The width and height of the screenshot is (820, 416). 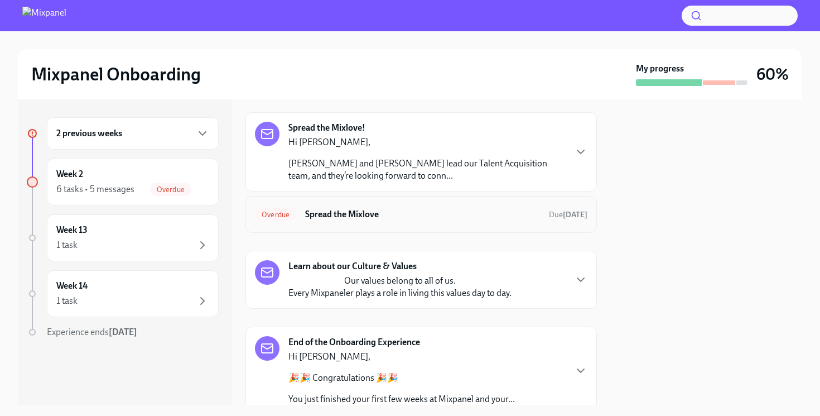 What do you see at coordinates (354, 342) in the screenshot?
I see `strong: End of the Onboarding Experience` at bounding box center [354, 342].